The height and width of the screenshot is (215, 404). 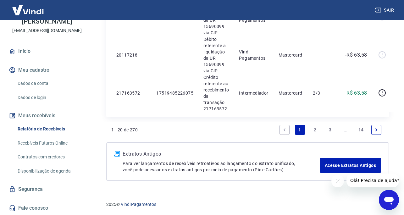 What do you see at coordinates (51, 143) in the screenshot?
I see `a: Recebíveis Futuros Online` at bounding box center [51, 143].